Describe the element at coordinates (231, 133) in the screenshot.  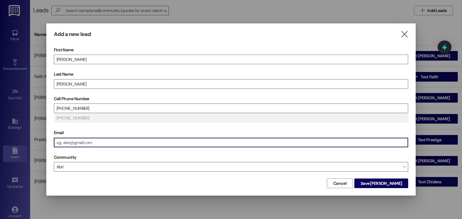
I see `label: Email` at that location.